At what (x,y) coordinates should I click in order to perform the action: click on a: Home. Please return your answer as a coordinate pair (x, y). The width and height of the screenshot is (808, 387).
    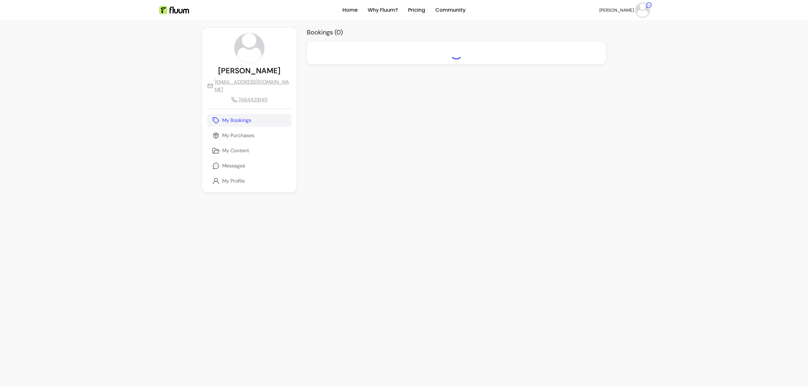
    Looking at the image, I should click on (350, 10).